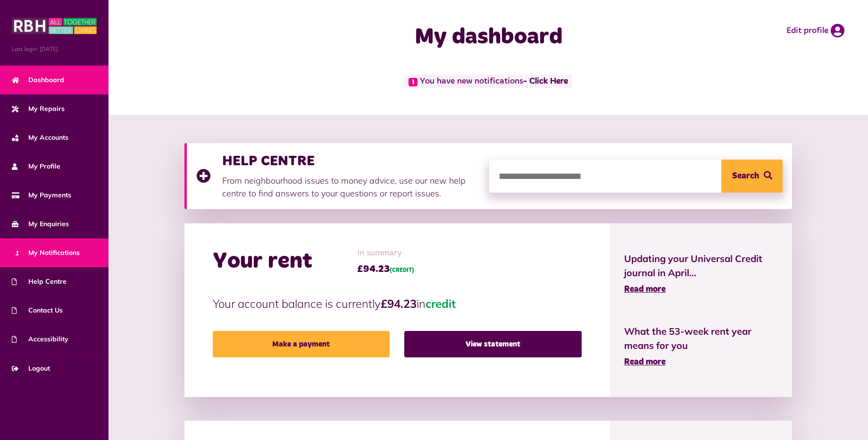 This screenshot has width=868, height=440. Describe the element at coordinates (397, 303) in the screenshot. I see `p: Your account balance is currently in` at that location.